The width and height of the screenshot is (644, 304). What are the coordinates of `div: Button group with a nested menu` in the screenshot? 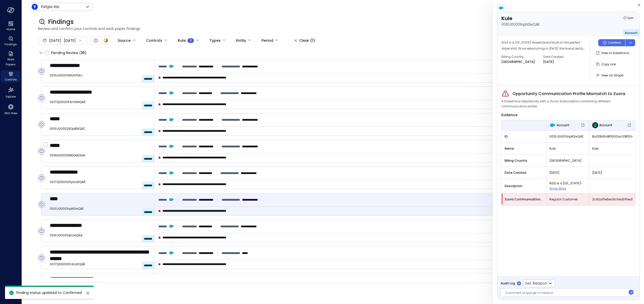 It's located at (617, 43).